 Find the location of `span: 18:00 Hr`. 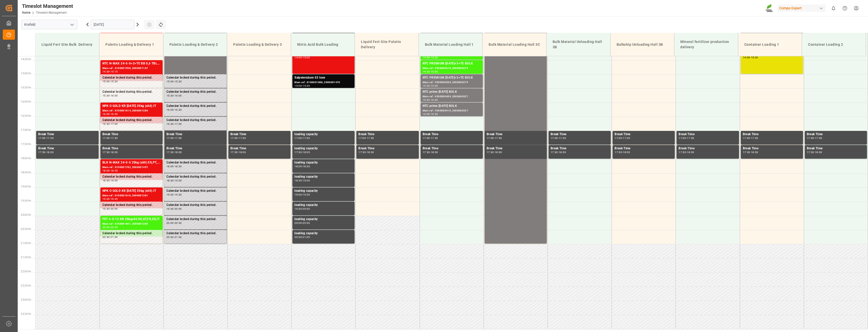

span: 18:00 Hr is located at coordinates (26, 158).